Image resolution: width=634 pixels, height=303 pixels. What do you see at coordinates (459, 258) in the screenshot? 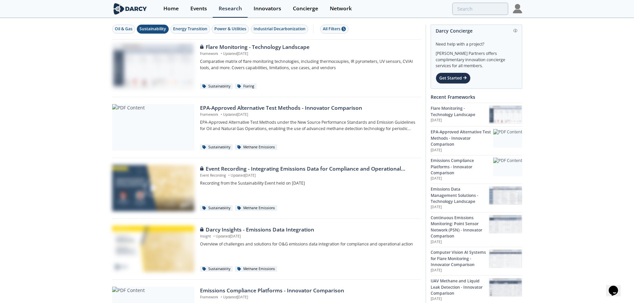
I see `div: Computer Vision AI Systems for Flare Monitoring - Innovator Comparison` at bounding box center [459, 258].